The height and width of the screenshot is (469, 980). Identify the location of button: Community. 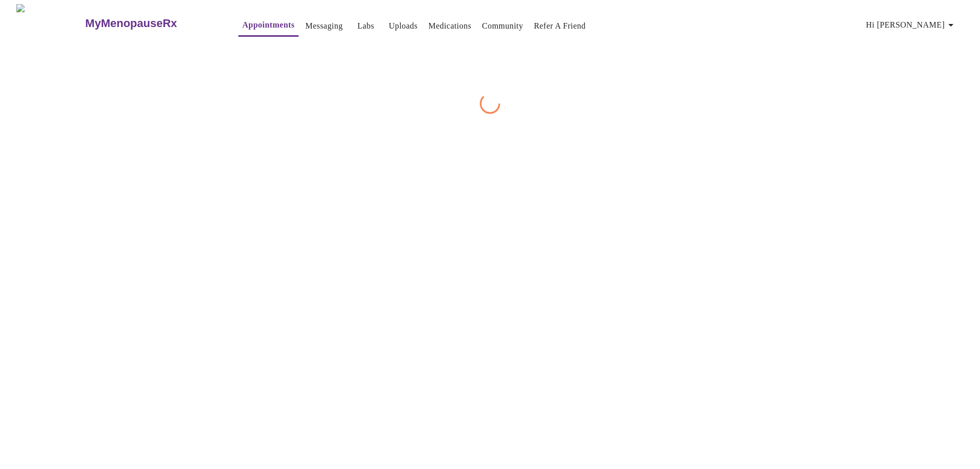
(503, 26).